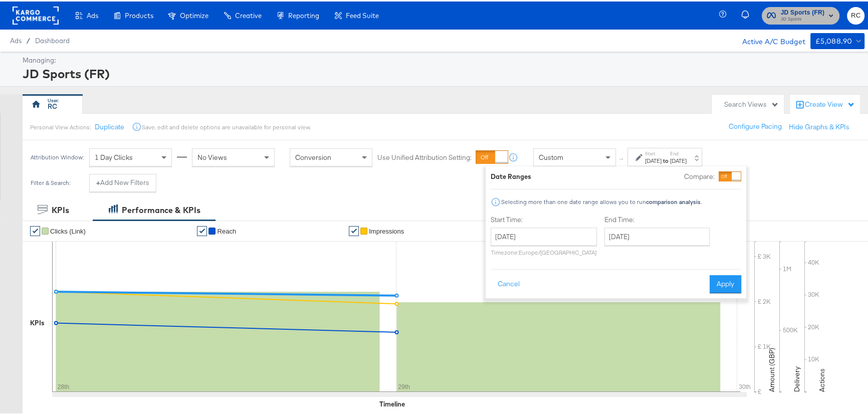  What do you see at coordinates (52, 105) in the screenshot?
I see `div: RC` at bounding box center [52, 105].